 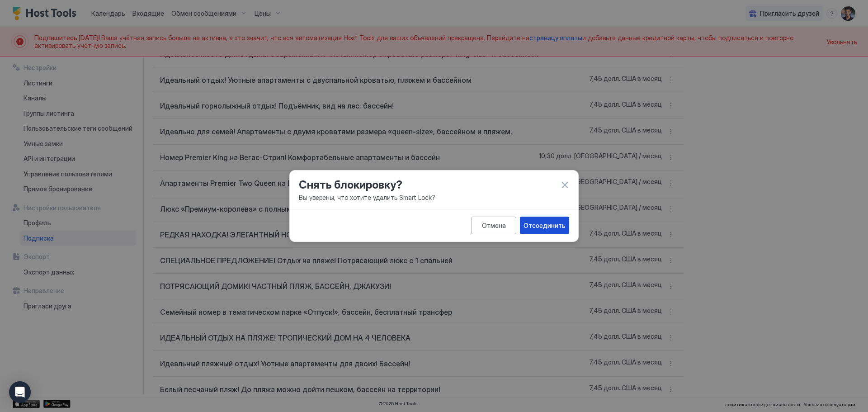 What do you see at coordinates (544, 225) in the screenshot?
I see `font: Отсоединить` at bounding box center [544, 225].